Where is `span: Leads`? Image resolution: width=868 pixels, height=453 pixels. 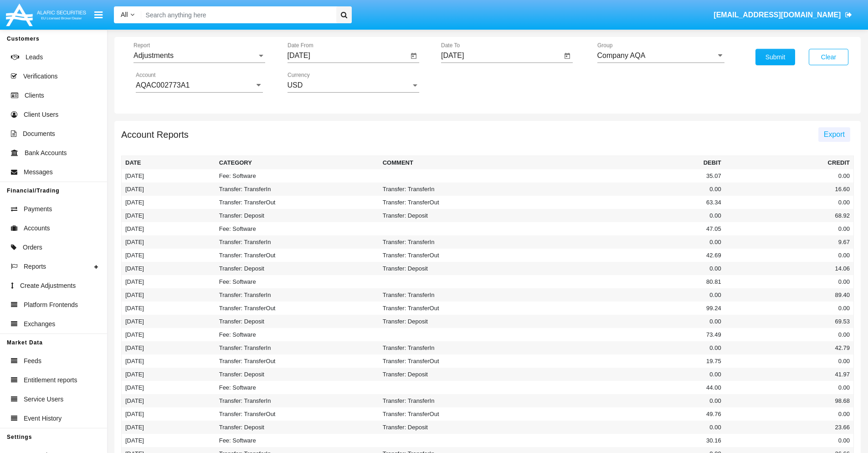 span: Leads is located at coordinates (34, 57).